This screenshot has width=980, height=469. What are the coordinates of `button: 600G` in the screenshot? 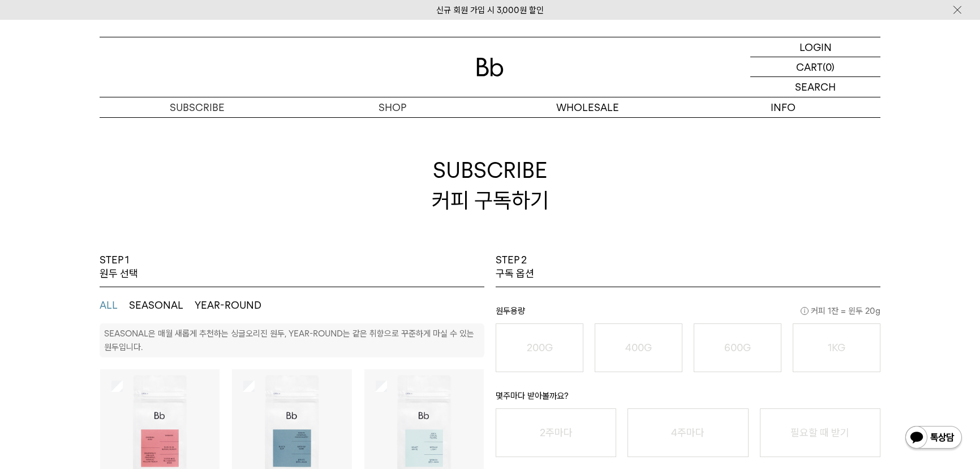 It's located at (737, 347).